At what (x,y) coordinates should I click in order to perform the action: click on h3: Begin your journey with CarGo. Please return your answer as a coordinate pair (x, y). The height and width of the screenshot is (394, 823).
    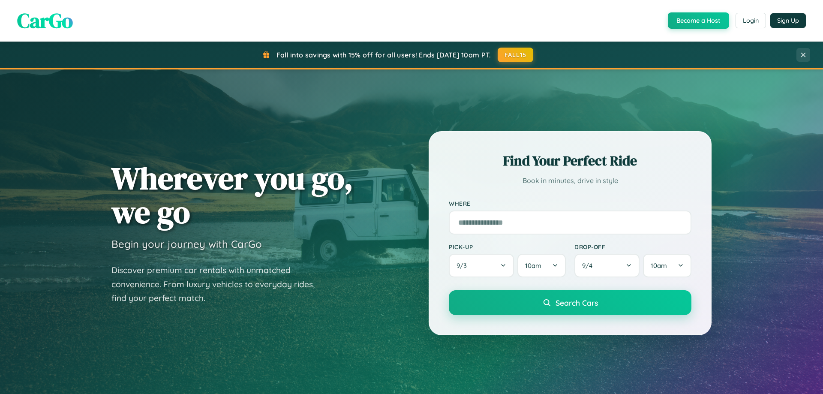
    Looking at the image, I should click on (187, 244).